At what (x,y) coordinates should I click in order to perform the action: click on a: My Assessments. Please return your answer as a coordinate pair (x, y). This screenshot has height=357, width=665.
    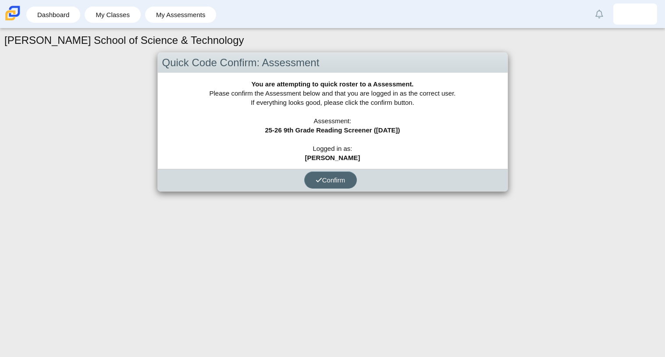
    Looking at the image, I should click on (181, 14).